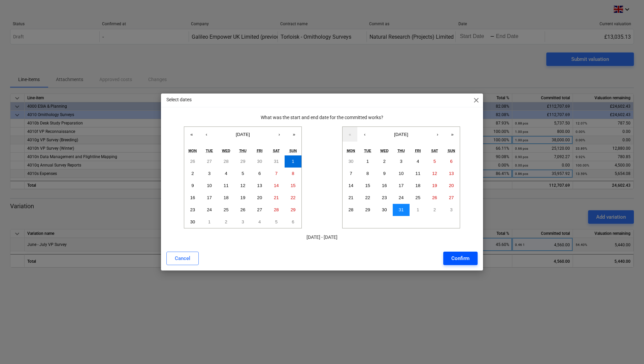 The width and height of the screenshot is (644, 364). I want to click on abbr: 31 May 2025, so click(276, 161).